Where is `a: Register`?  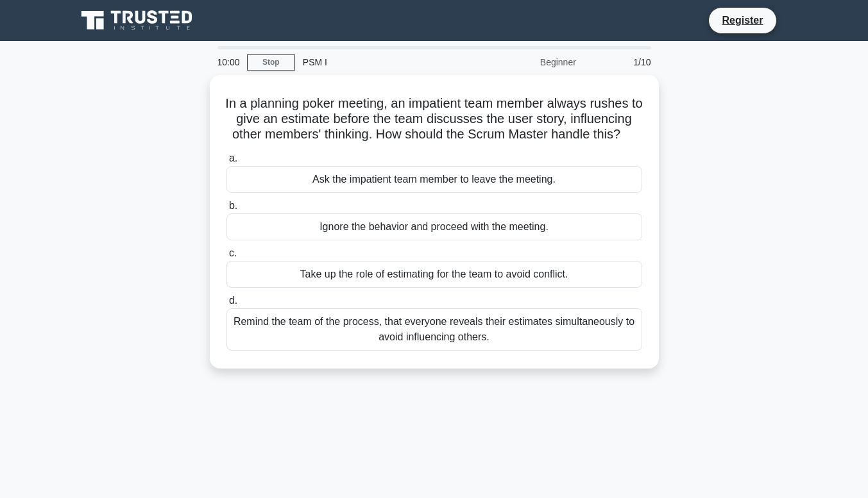
a: Register is located at coordinates (742, 20).